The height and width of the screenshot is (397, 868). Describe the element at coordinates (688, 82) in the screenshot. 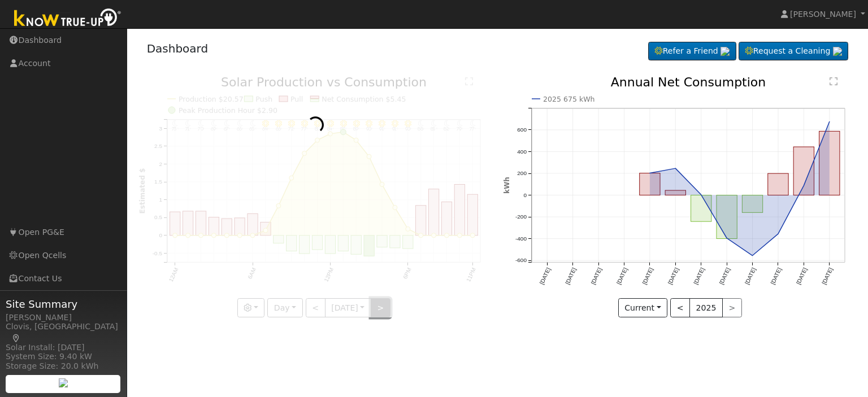

I see `text: Annual Net Consumption` at that location.